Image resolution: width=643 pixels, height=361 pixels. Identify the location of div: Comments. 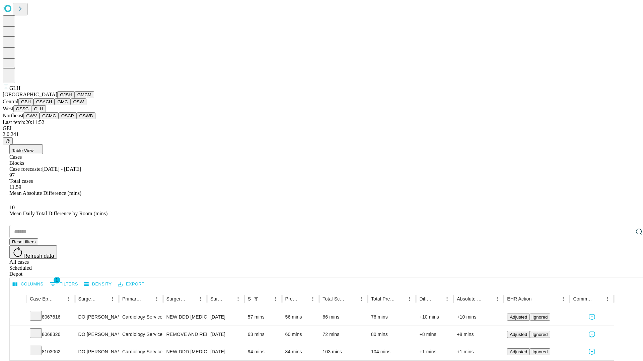
(582, 299).